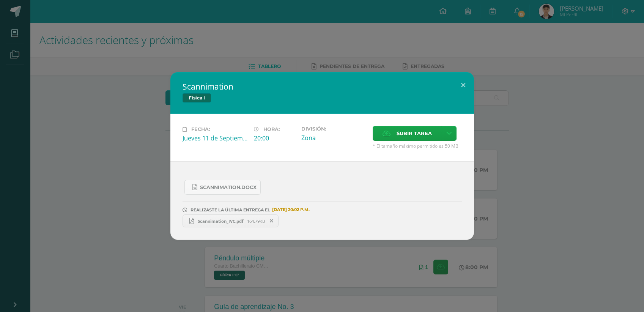 The width and height of the screenshot is (644, 312). What do you see at coordinates (334, 138) in the screenshot?
I see `div: Zona` at bounding box center [334, 138].